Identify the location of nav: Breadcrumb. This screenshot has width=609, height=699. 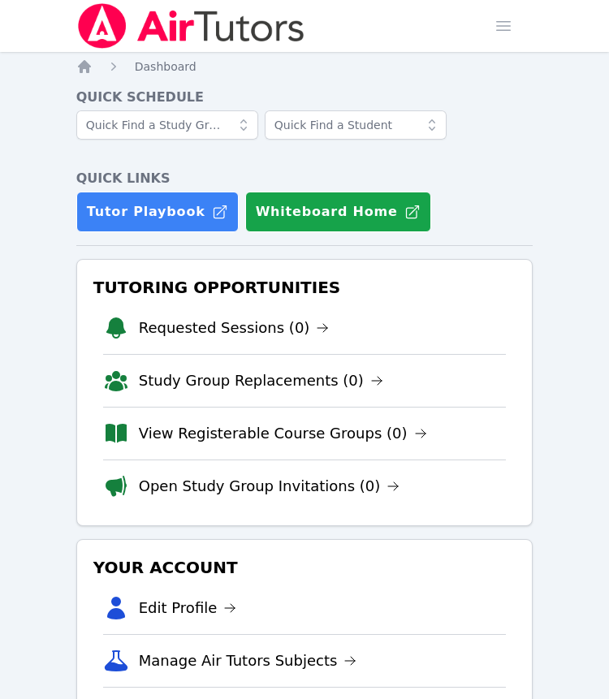
(304, 67).